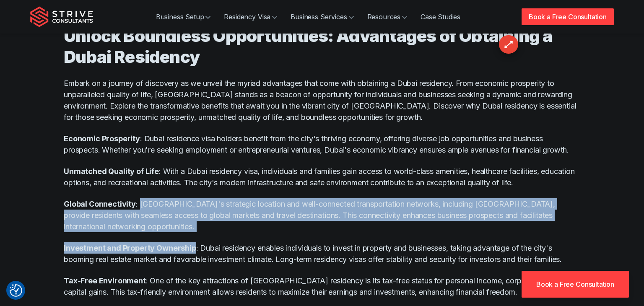 This screenshot has height=306, width=644. Describe the element at coordinates (322, 17) in the screenshot. I see `a: Business Services` at that location.